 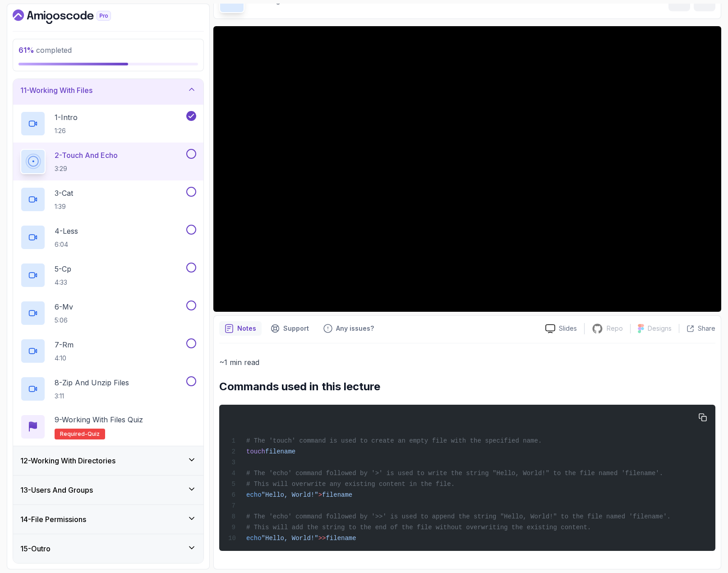 What do you see at coordinates (56, 490) in the screenshot?
I see `h3: 13 - Users And Groups` at bounding box center [56, 490].